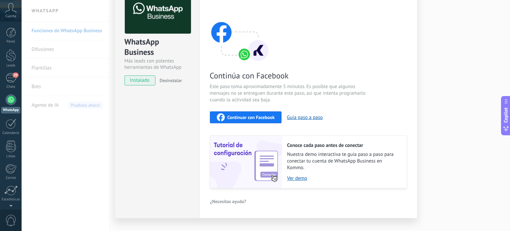  Describe the element at coordinates (246, 117) in the screenshot. I see `button: Continuar con Facebook` at that location.